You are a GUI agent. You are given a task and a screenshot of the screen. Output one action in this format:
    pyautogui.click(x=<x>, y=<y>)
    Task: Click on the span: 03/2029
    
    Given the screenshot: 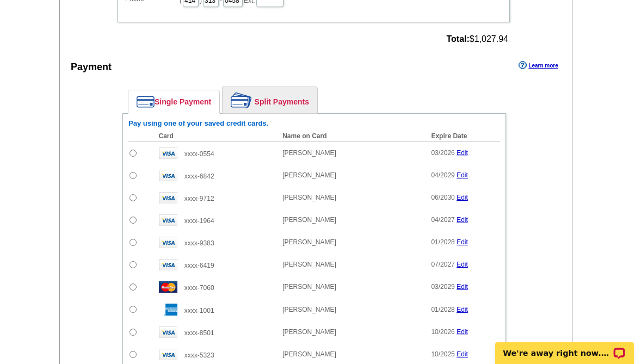 What is the action you would take?
    pyautogui.click(x=442, y=287)
    